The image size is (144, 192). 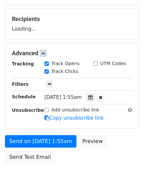 I want to click on a: Send Test Email, so click(x=30, y=157).